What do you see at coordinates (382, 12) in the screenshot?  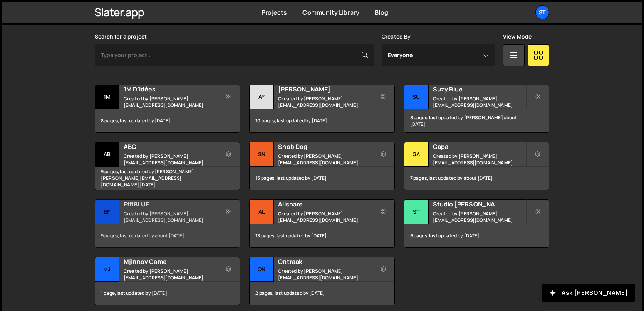 I see `a: Blog` at bounding box center [382, 12].